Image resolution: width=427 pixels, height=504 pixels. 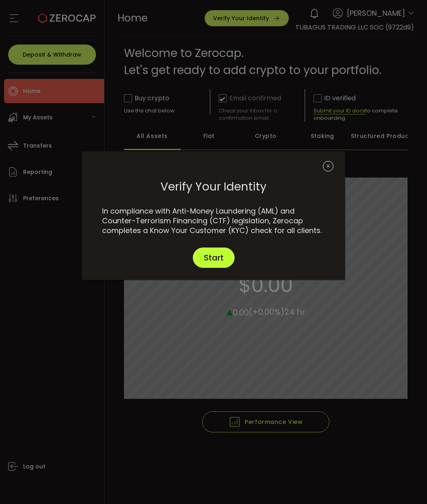 What do you see at coordinates (213, 258) in the screenshot?
I see `button: Start` at bounding box center [213, 258].